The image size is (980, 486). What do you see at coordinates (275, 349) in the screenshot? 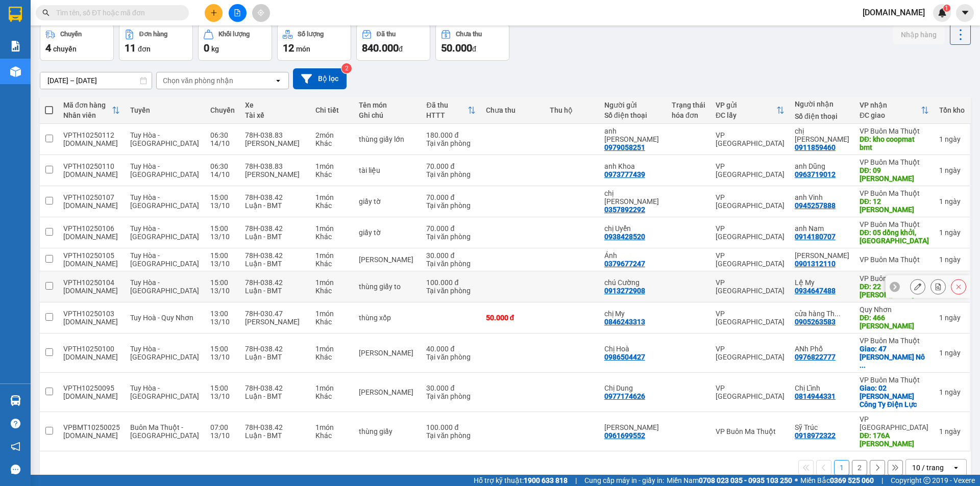
I see `div: 78H-038.42` at bounding box center [275, 349].